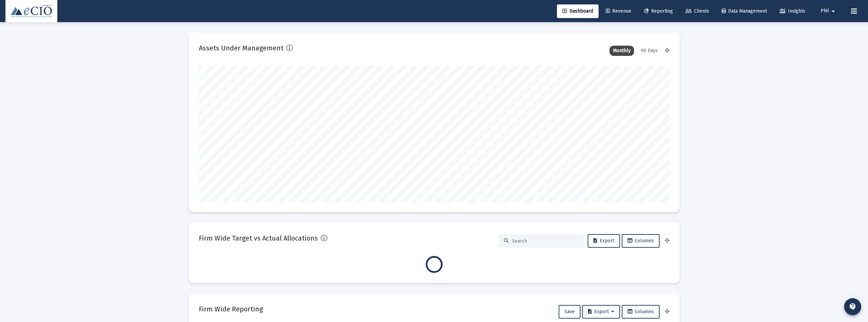 Image resolution: width=868 pixels, height=322 pixels. I want to click on a: Data Management, so click(745, 11).